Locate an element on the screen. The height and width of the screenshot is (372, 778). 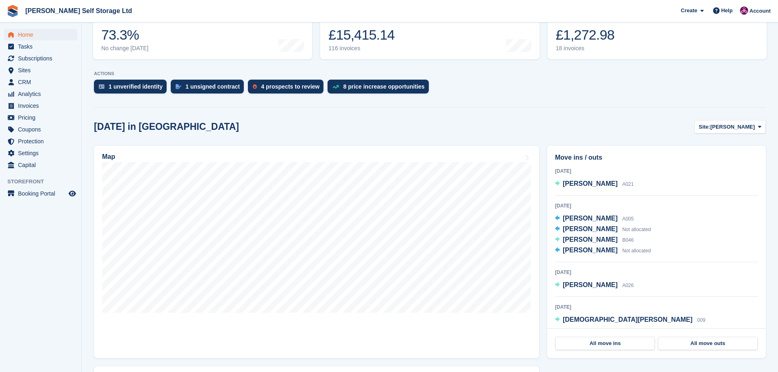
div: 4 prospects to review is located at coordinates (290, 87).